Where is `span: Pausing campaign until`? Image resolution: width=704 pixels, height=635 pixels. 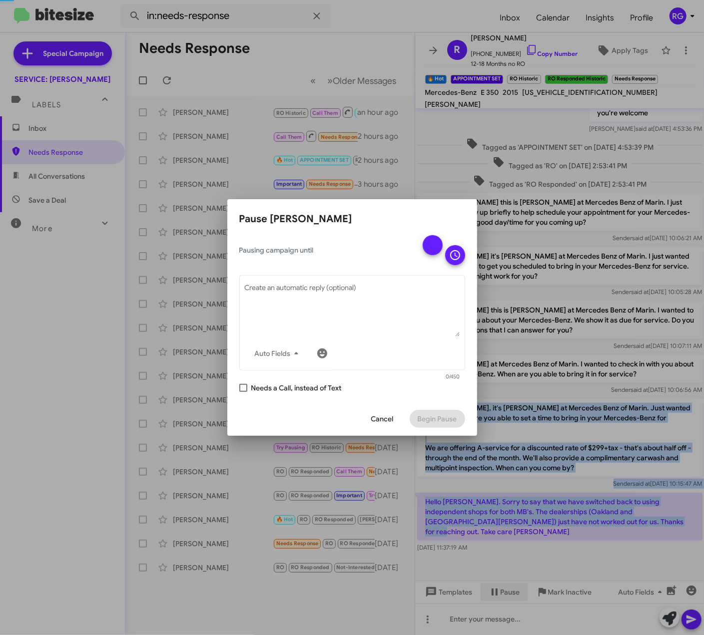
span: Pausing campaign until is located at coordinates (327, 250).